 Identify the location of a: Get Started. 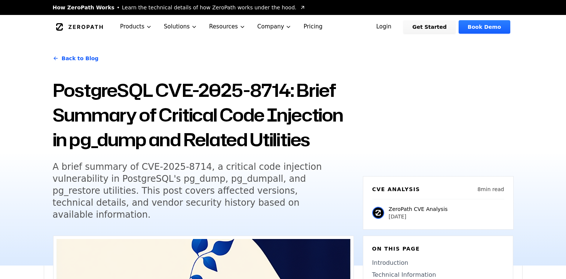
(429, 27).